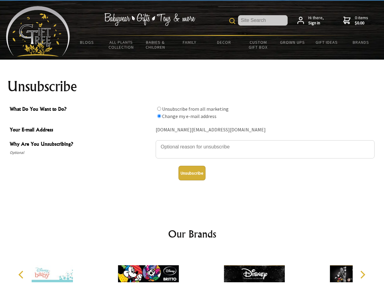  I want to click on a: All Plants Collection, so click(121, 45).